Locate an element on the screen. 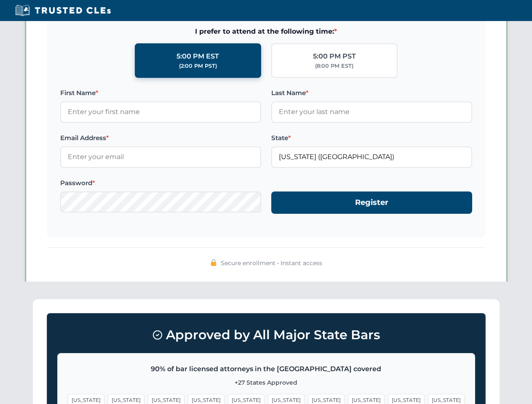 The width and height of the screenshot is (532, 404). label: Email Address is located at coordinates (160, 138).